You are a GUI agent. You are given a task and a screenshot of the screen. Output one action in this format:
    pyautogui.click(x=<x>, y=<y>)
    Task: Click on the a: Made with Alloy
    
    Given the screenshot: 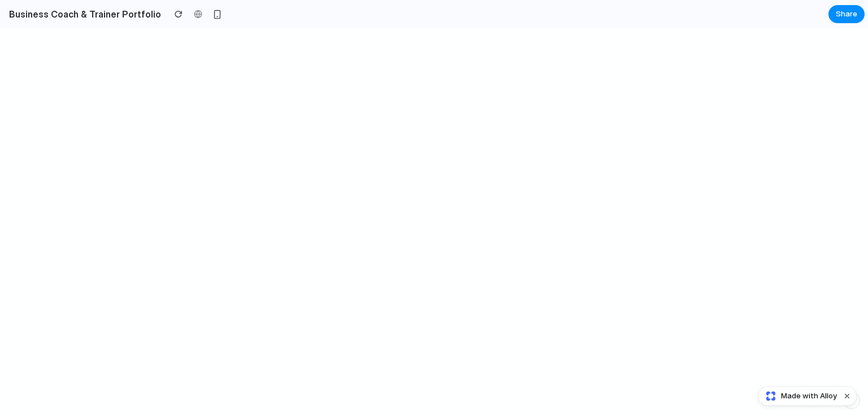 What is the action you would take?
    pyautogui.click(x=798, y=396)
    